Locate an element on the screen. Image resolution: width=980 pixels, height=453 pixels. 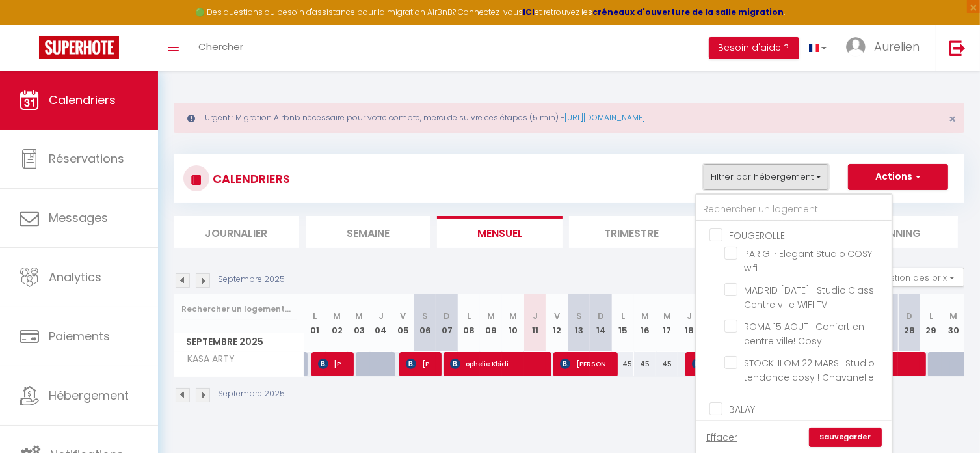
a: Sauvegarder is located at coordinates (845, 438).